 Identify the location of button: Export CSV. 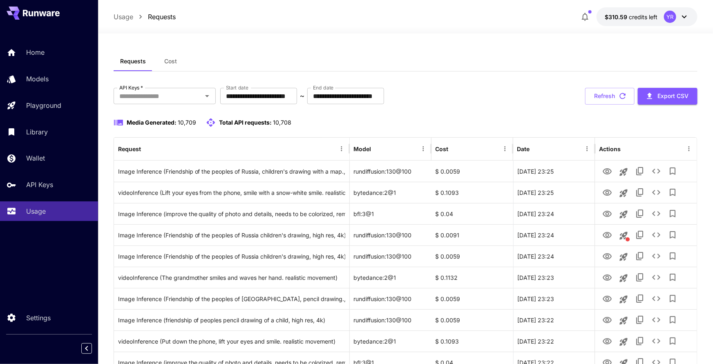
(667, 96).